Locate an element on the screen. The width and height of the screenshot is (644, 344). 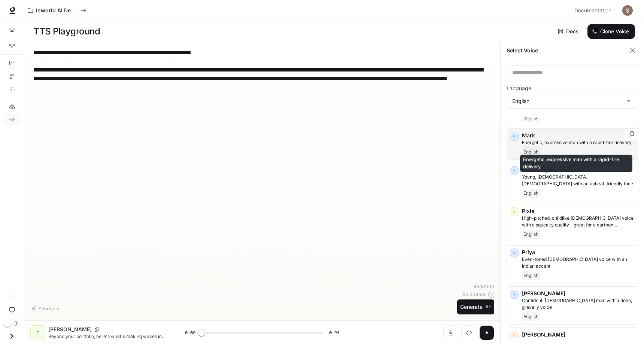
button: Clone Voice is located at coordinates (611, 31).